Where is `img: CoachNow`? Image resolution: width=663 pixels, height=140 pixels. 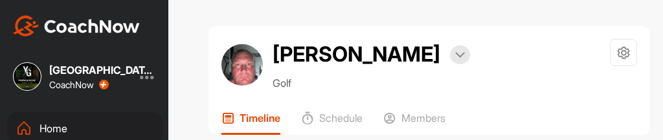 img: CoachNow is located at coordinates (76, 26).